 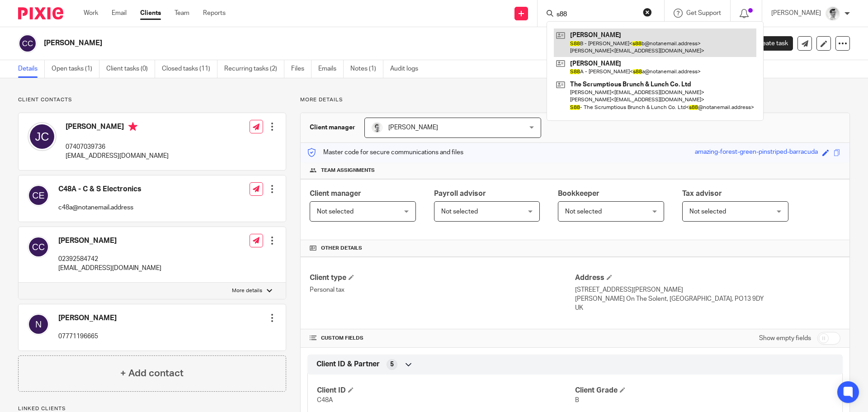 I want to click on span: Bookkeeper, so click(x=579, y=193).